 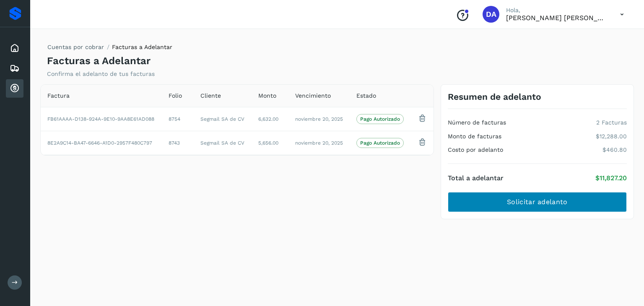 I want to click on span: 5,656.00, so click(x=269, y=143).